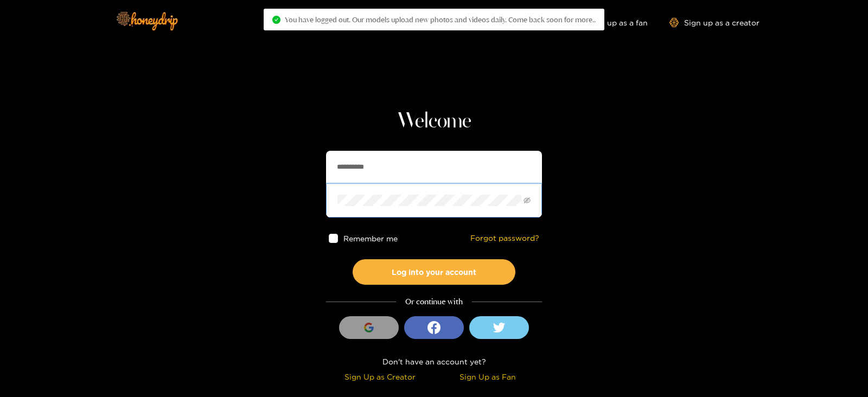 The width and height of the screenshot is (868, 397). Describe the element at coordinates (434, 301) in the screenshot. I see `div: Or continue with` at that location.